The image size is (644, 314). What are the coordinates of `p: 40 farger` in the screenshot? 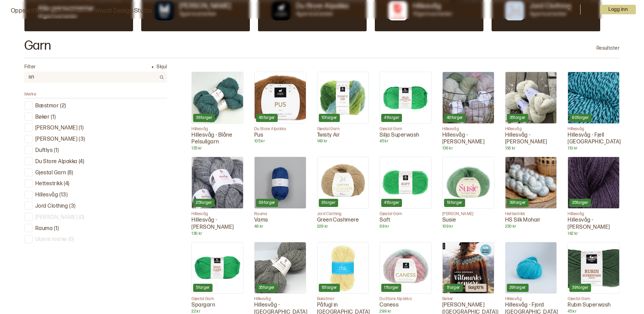 It's located at (455, 118).